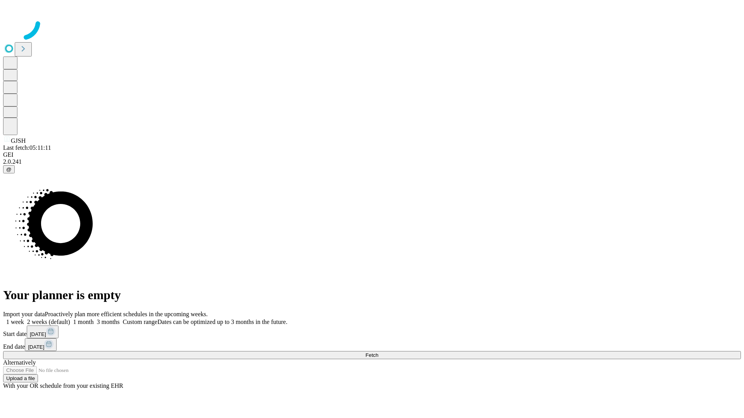 This screenshot has width=744, height=418. I want to click on span: 1 week, so click(15, 322).